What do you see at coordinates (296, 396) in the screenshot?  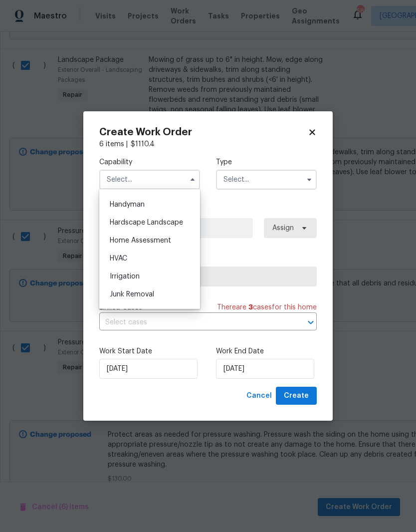 I see `button: Create` at bounding box center [296, 396].